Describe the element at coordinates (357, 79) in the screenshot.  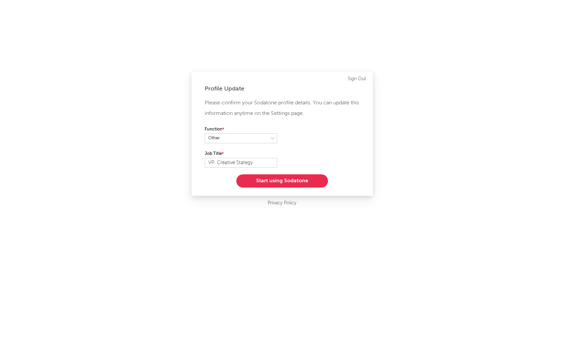
I see `a: Sign Out` at that location.